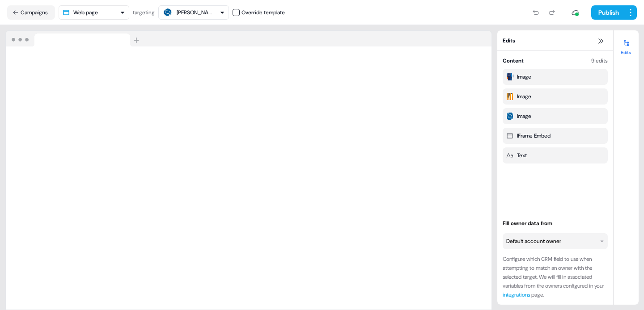  What do you see at coordinates (31, 12) in the screenshot?
I see `button: Campaigns` at bounding box center [31, 12].